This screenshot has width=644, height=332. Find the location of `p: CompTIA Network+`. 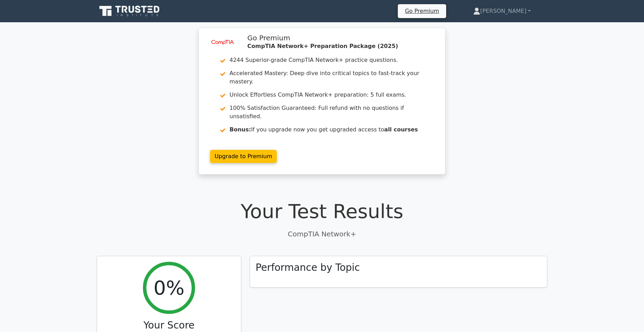

p: CompTIA Network+ is located at coordinates (322, 234).